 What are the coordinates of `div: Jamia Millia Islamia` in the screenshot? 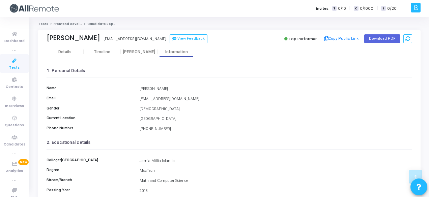 It's located at (276, 161).